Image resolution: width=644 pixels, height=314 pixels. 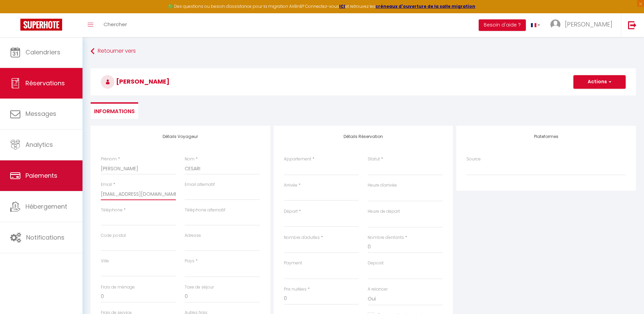 I want to click on span: Messages, so click(x=41, y=114).